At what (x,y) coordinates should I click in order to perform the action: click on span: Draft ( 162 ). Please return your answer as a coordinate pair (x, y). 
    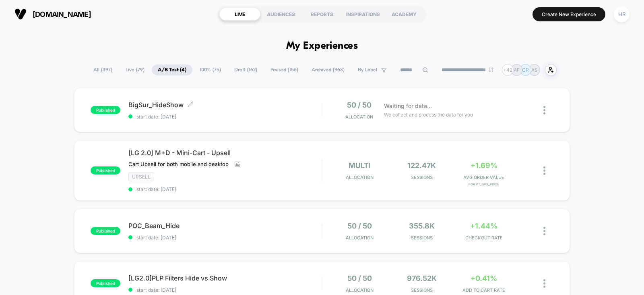
    Looking at the image, I should click on (245, 70).